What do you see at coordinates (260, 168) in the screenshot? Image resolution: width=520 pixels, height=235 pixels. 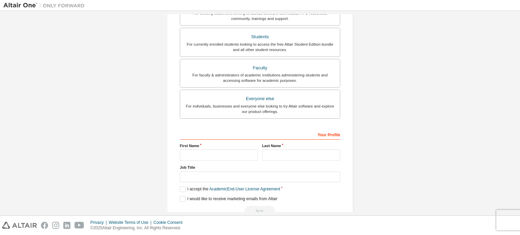 I see `label: Job Title` at bounding box center [260, 168].